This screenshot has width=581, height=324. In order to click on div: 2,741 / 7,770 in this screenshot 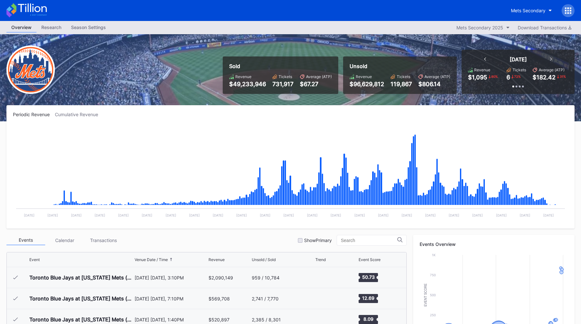, I will do `click(265, 299)`.